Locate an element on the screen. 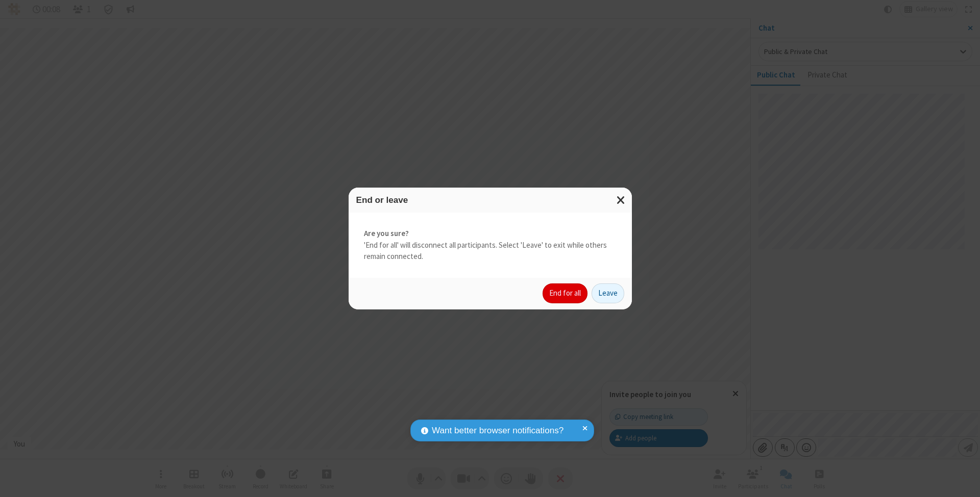 The width and height of the screenshot is (980, 497). span: Want better browser notifications? is located at coordinates (497, 431).